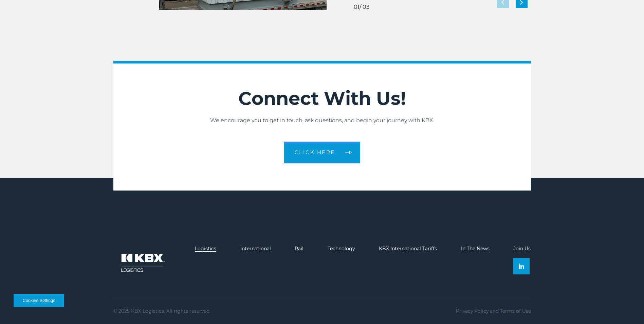  I want to click on a: Privacy Policy, so click(472, 311).